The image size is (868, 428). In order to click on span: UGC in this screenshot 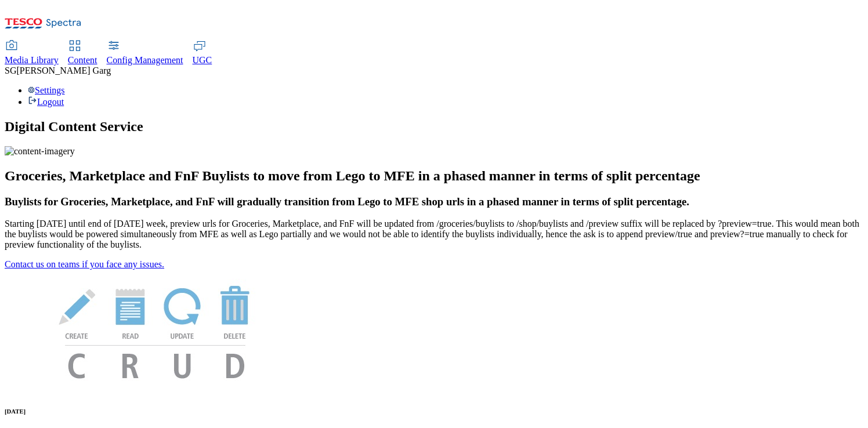, I will do `click(202, 60)`.